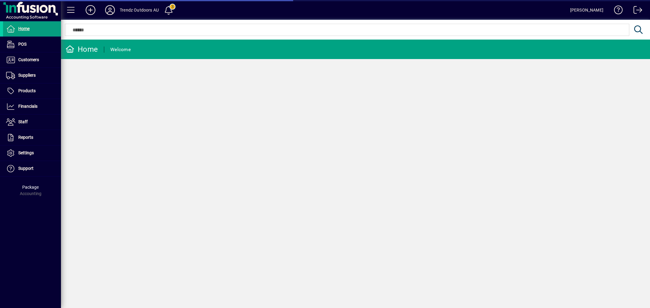 The height and width of the screenshot is (308, 650). What do you see at coordinates (22, 44) in the screenshot?
I see `span: POS` at bounding box center [22, 44].